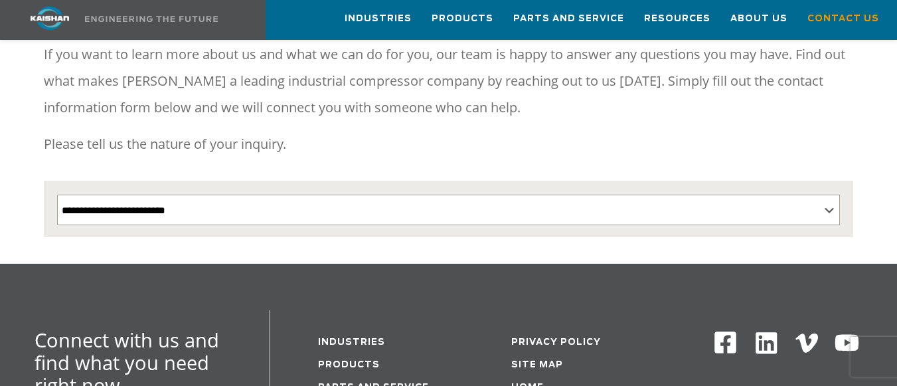  What do you see at coordinates (448, 81) in the screenshot?
I see `p: If you want to learn more about us and what we can do for you, our team is happy to answer any qu...` at bounding box center [448, 81].